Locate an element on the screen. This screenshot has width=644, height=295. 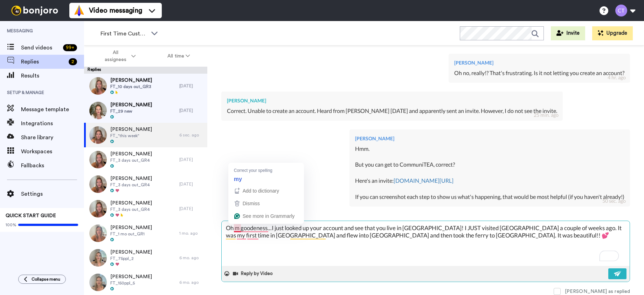
div: 2 is located at coordinates (73, 62).